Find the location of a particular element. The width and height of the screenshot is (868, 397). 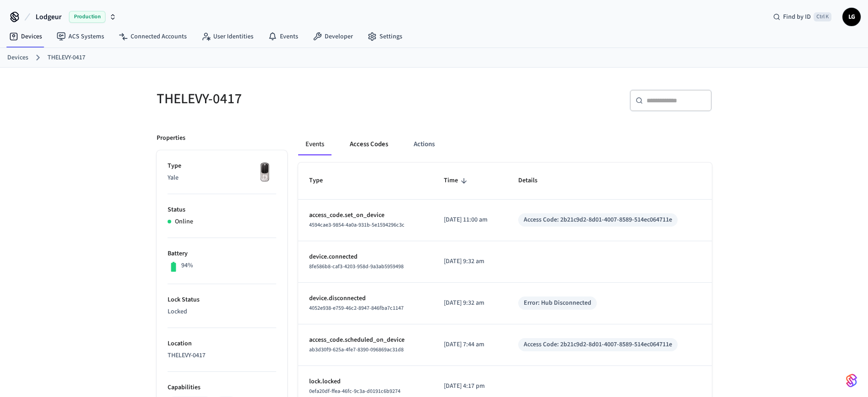

p: Yale is located at coordinates (222, 178).